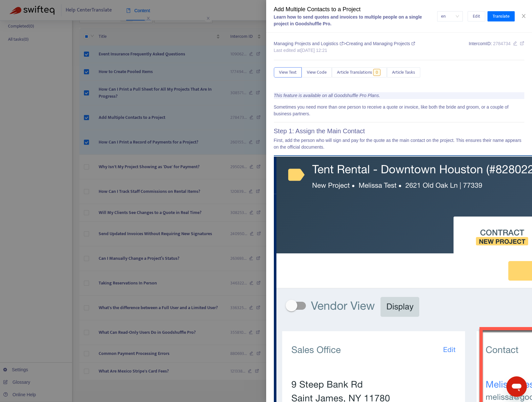 This screenshot has height=402, width=532. Describe the element at coordinates (524, 16) in the screenshot. I see `button: Close` at that location.